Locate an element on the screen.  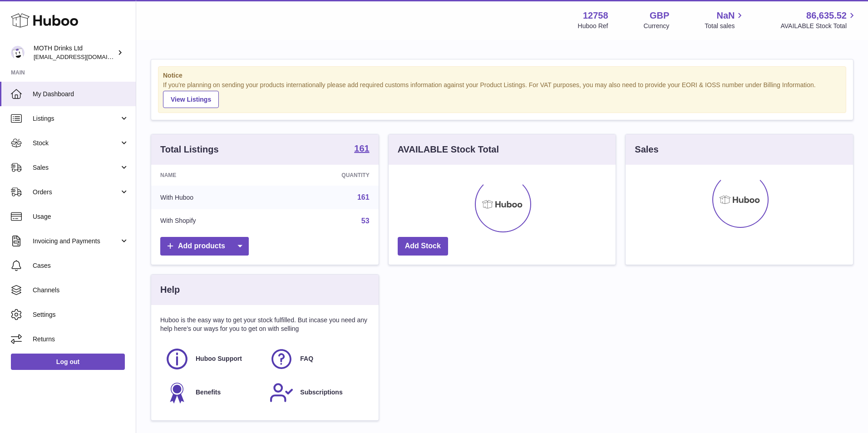
a: View Listings is located at coordinates (191, 99).